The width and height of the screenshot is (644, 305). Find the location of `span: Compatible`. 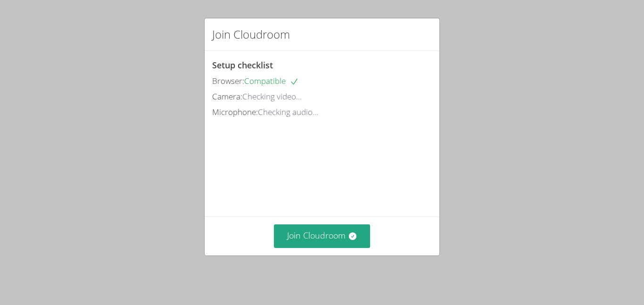

span: Compatible is located at coordinates (272, 81).